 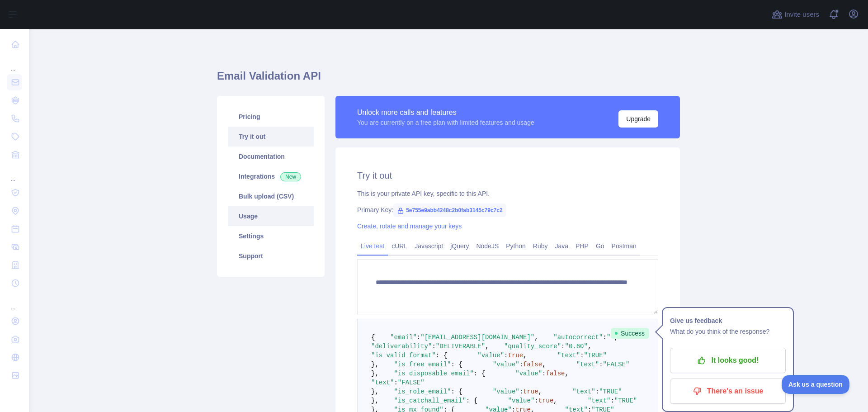 What do you see at coordinates (409, 226) in the screenshot?
I see `a: Create, rotate and manage your keys` at bounding box center [409, 226].